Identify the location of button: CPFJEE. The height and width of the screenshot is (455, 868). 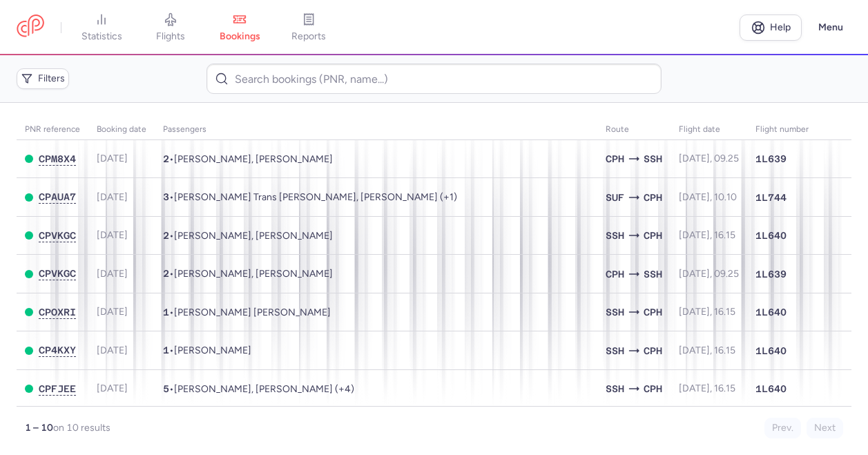
(57, 389).